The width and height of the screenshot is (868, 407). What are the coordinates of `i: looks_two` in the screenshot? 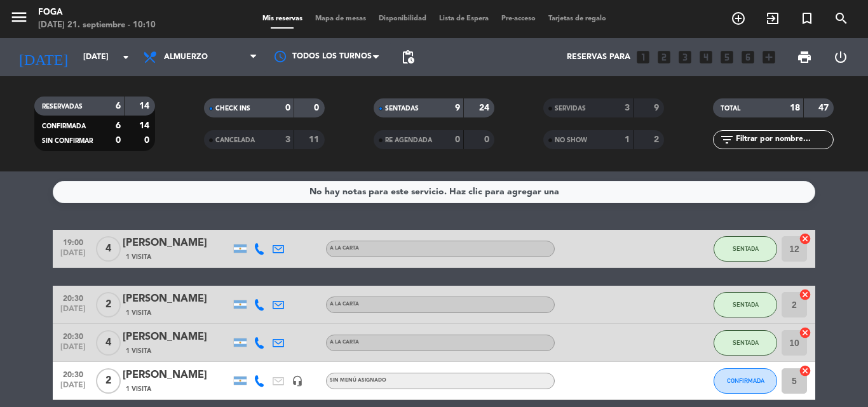 It's located at (664, 57).